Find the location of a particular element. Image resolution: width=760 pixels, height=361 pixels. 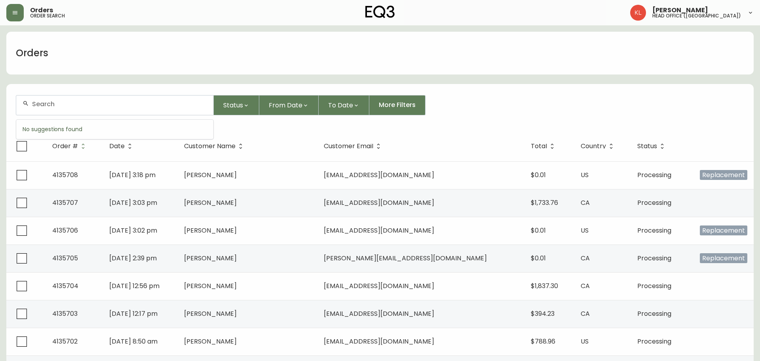

h5: order search is located at coordinates (48, 16).